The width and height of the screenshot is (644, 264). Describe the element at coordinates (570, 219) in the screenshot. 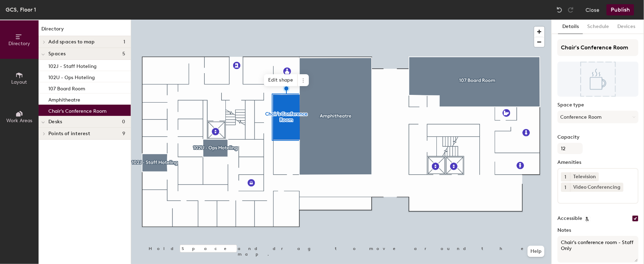

I see `label: Accessible` at that location.